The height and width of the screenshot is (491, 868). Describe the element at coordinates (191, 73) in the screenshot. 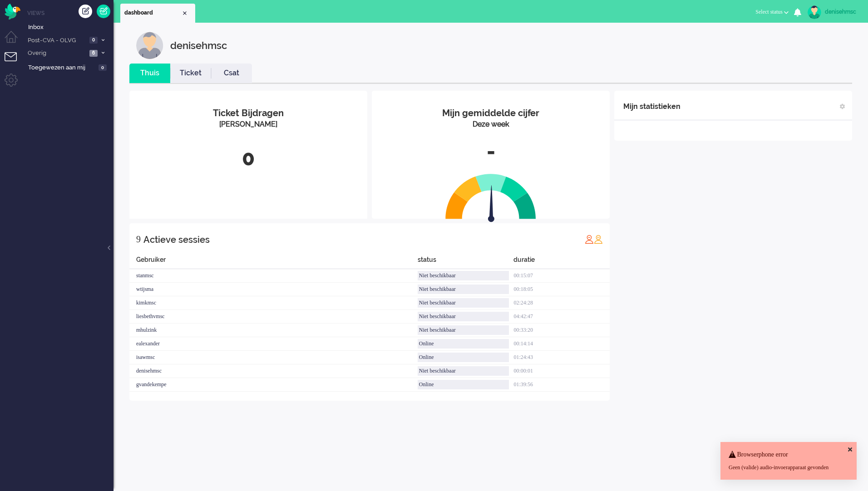

I see `li: Ticket` at that location.